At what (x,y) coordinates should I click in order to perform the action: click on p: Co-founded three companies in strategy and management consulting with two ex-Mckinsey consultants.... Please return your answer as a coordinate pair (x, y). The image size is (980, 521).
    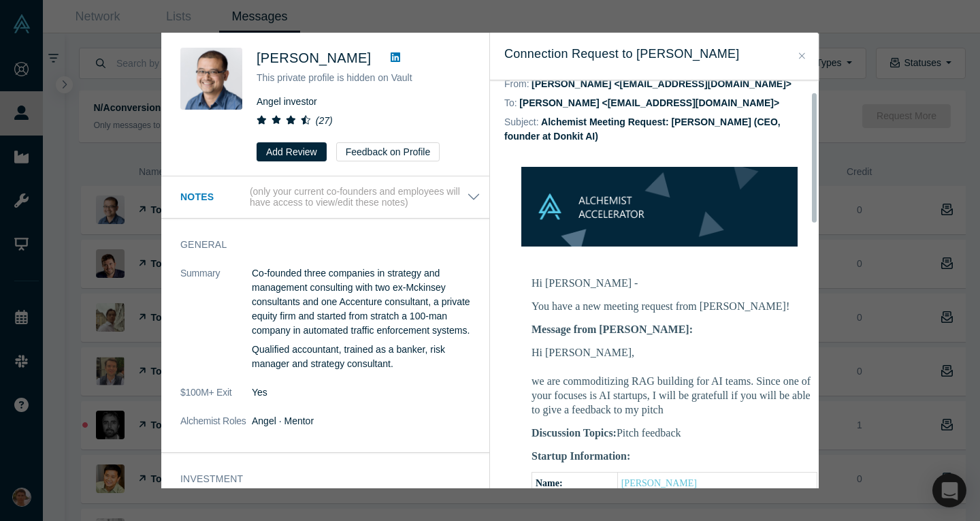
    Looking at the image, I should click on (366, 301).